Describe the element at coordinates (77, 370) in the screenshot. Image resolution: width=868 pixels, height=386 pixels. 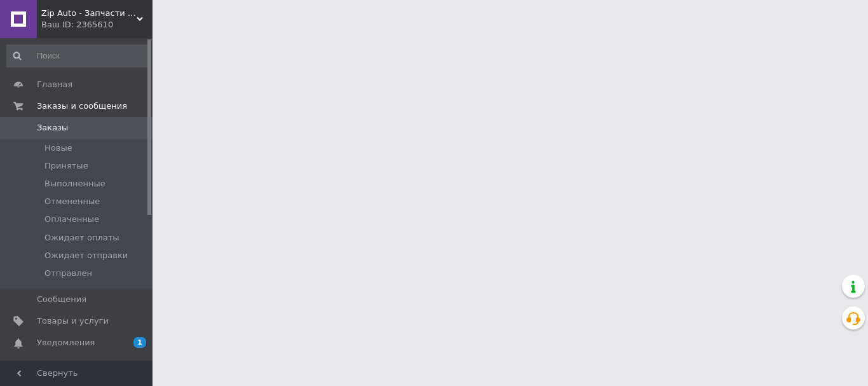
I see `span: Показатели работы компании` at that location.